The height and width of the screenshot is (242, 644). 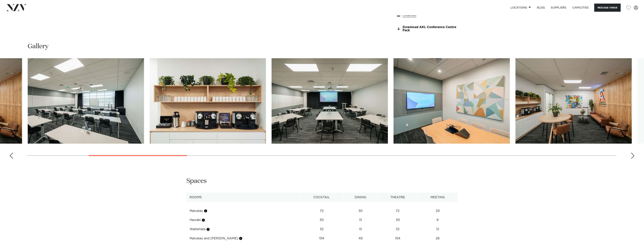 What do you see at coordinates (243, 198) in the screenshot?
I see `th: Rooms` at bounding box center [243, 198].